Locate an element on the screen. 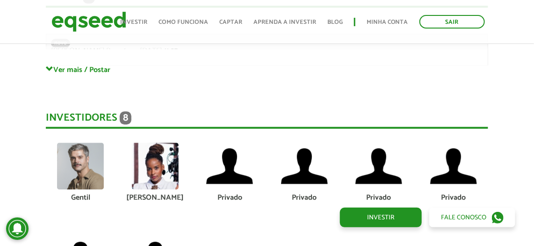 This screenshot has width=534, height=246. div: Investidores is located at coordinates (267, 120).